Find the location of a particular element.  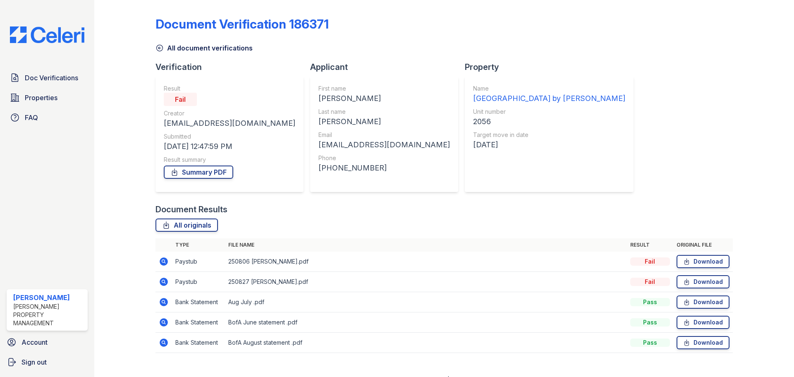

div: Target move in date is located at coordinates (549, 135).